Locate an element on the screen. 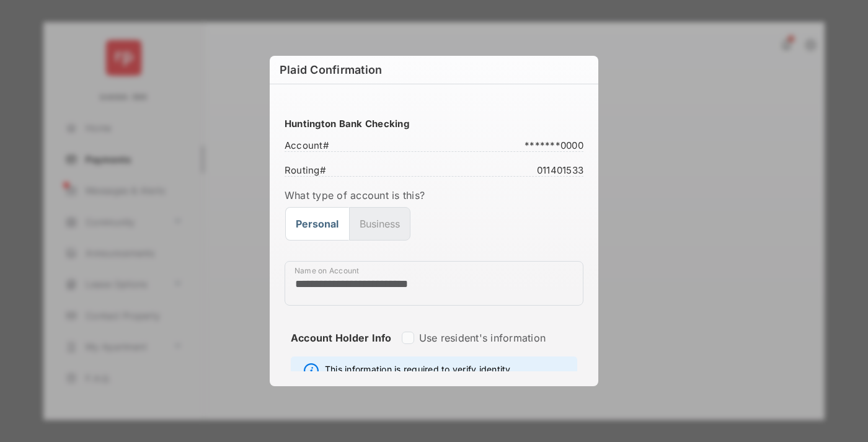 The width and height of the screenshot is (868, 442). span: 011401533 is located at coordinates (558, 168).